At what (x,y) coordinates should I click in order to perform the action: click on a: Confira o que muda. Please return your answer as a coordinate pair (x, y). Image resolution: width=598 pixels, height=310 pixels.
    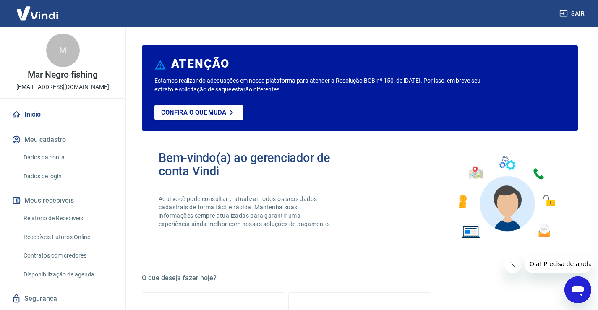
    Looking at the image, I should click on (199, 113).